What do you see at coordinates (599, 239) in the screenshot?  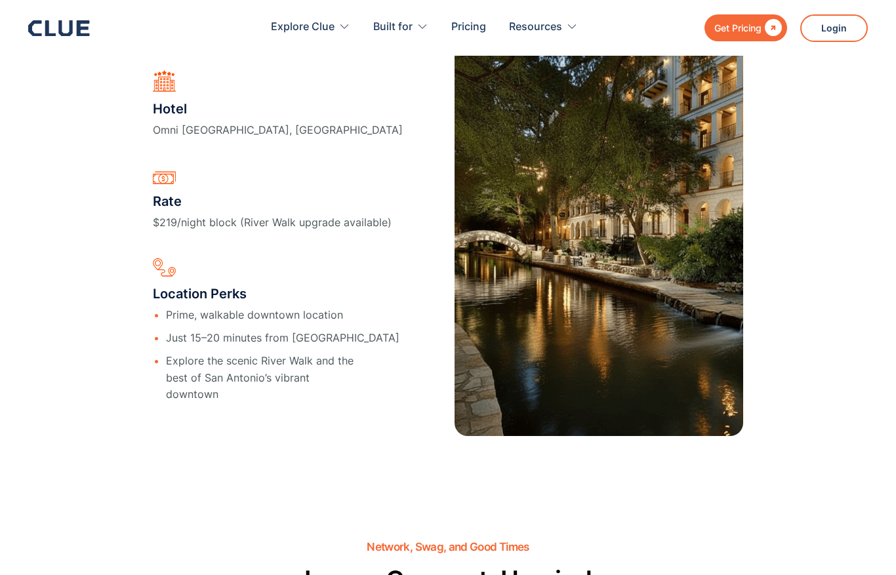 I see `img: Hotel Omni La Mansión del Río, San Antonio River Walk` at bounding box center [599, 239].